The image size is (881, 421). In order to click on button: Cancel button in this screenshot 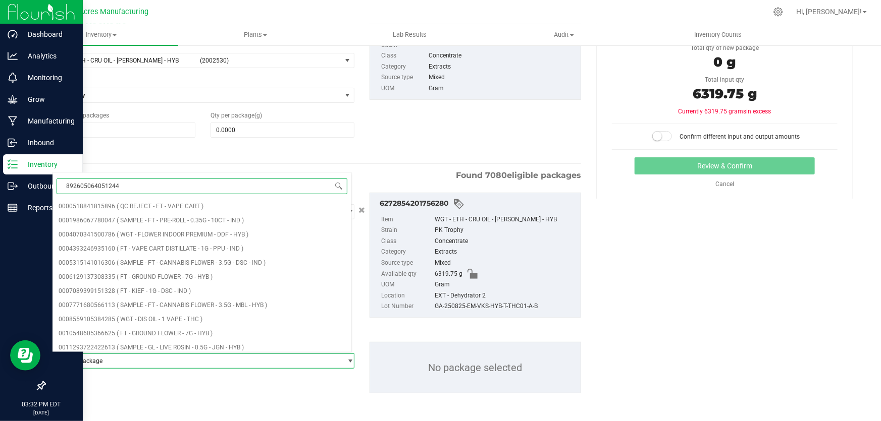, I will do `click(361, 210)`.